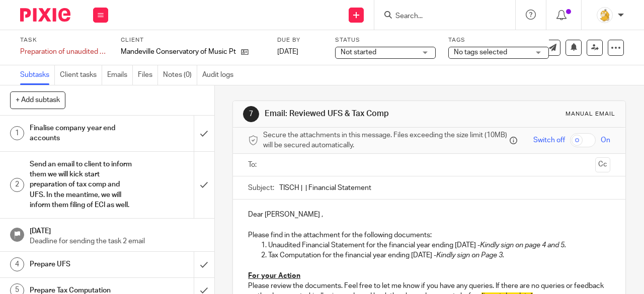 The image size is (644, 294). What do you see at coordinates (549, 140) in the screenshot?
I see `span: Switch off` at bounding box center [549, 140].